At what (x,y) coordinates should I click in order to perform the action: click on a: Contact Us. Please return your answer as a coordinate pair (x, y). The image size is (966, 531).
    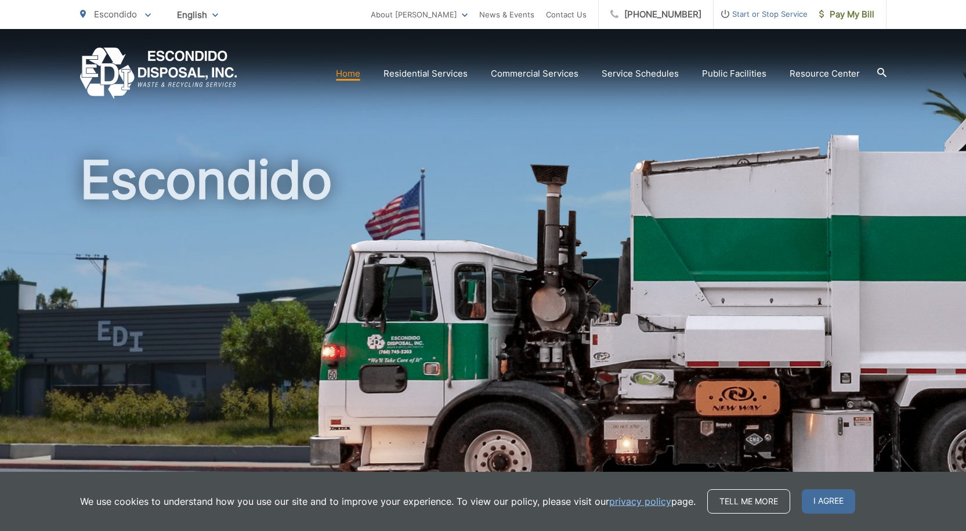
    Looking at the image, I should click on (566, 15).